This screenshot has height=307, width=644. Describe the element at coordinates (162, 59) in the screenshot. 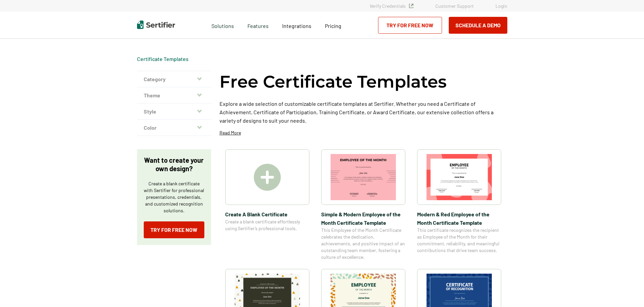

I see `a: Certificate Templates` at that location.